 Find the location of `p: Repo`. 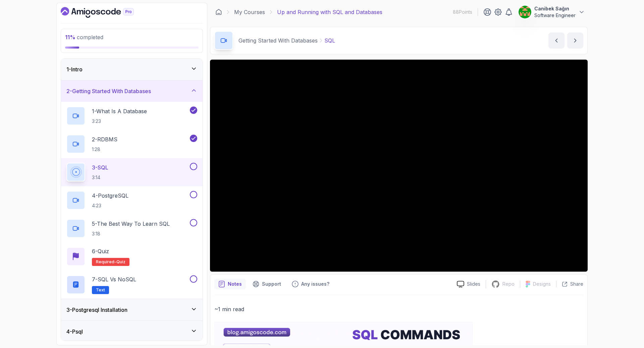

p: Repo is located at coordinates (508, 284).